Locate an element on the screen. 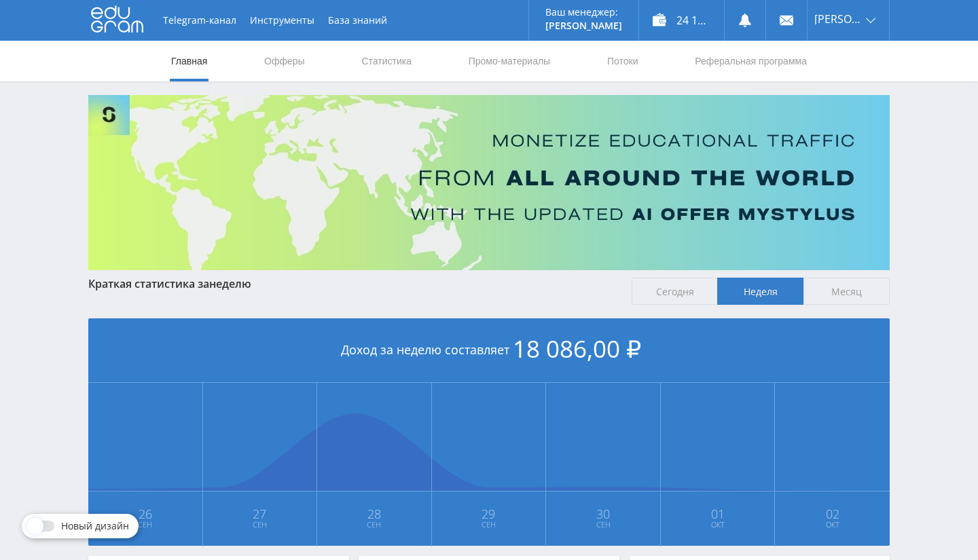 The width and height of the screenshot is (978, 560). span: 28 is located at coordinates (375, 514).